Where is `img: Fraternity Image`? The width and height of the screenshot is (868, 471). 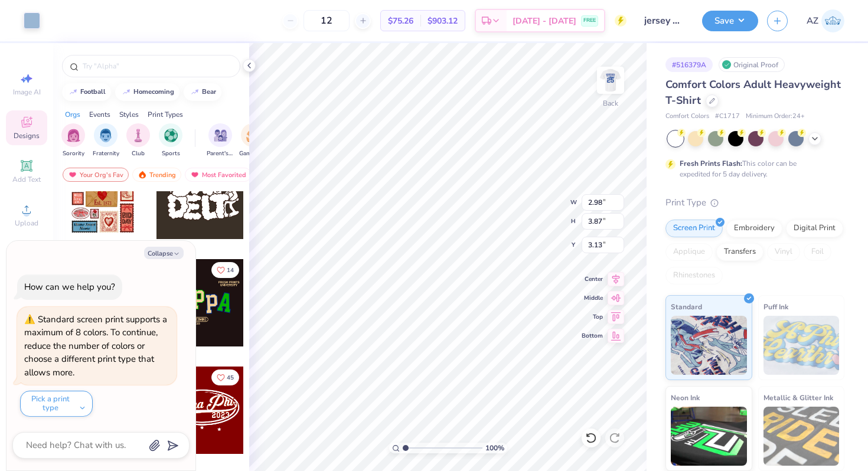 img: Fraternity Image is located at coordinates (106, 135).